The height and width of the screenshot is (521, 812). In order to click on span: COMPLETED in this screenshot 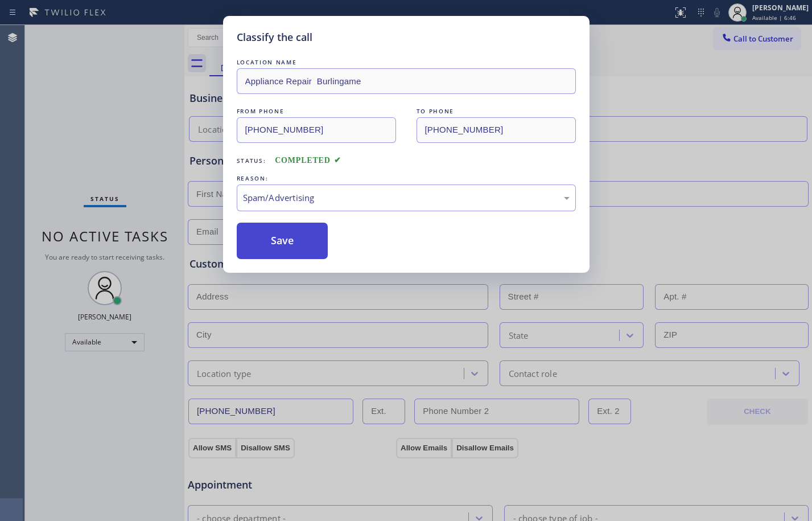, I will do `click(308, 160)`.